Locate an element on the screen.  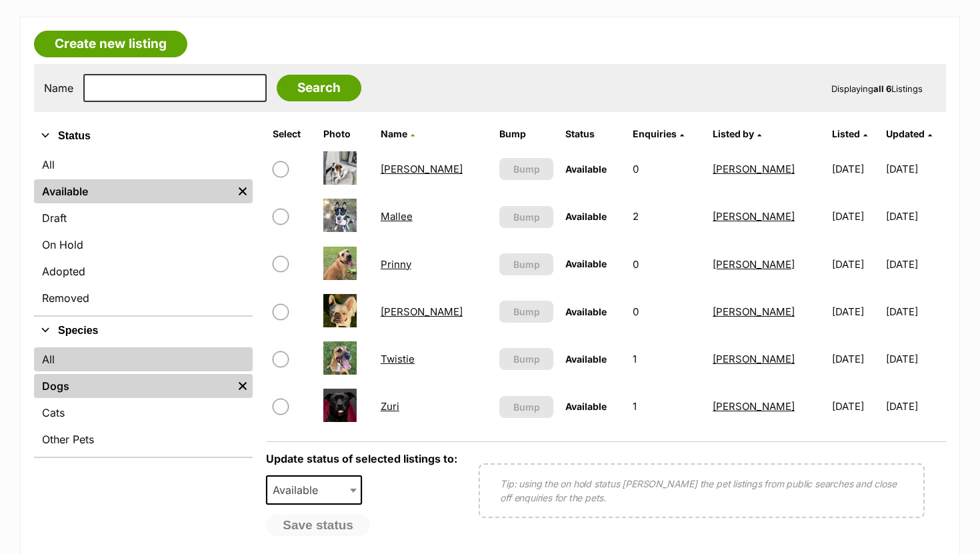
span: Listed is located at coordinates (846, 133).